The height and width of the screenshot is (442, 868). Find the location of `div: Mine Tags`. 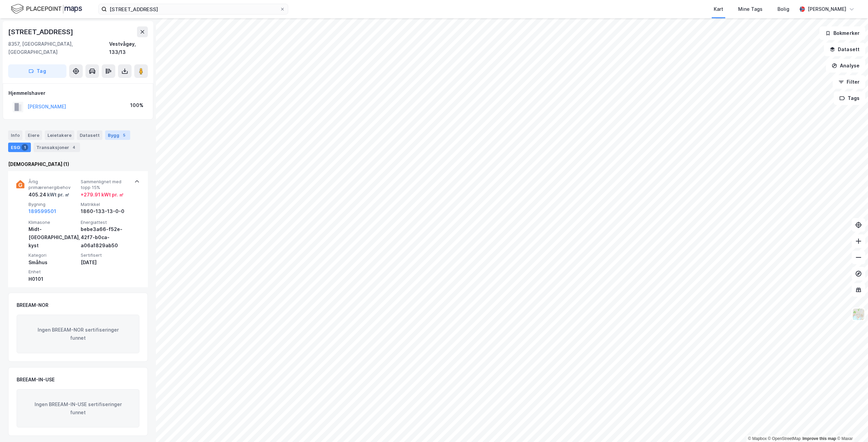

div: Mine Tags is located at coordinates (750, 9).